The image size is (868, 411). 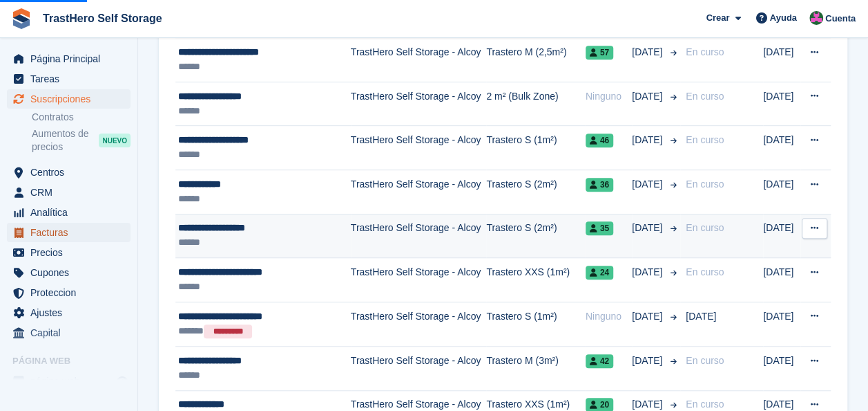 I want to click on img: stora-icon-8386f47178a22dfd0bd8f6a31ec36ba5ce8667c1dd55bd0f319d3a0aa187defe.svg, so click(x=21, y=19).